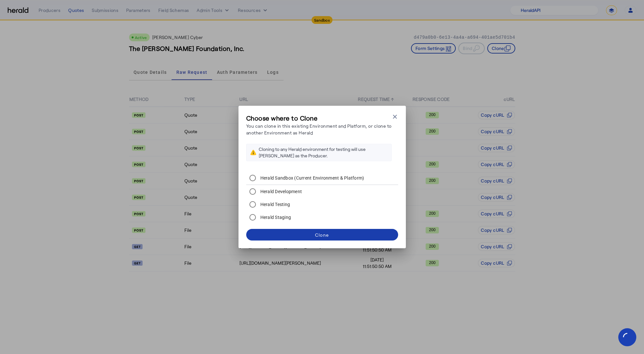  Describe the element at coordinates (311, 178) in the screenshot. I see `label: Herald Sandbox (Current Environment & Platform)` at that location.